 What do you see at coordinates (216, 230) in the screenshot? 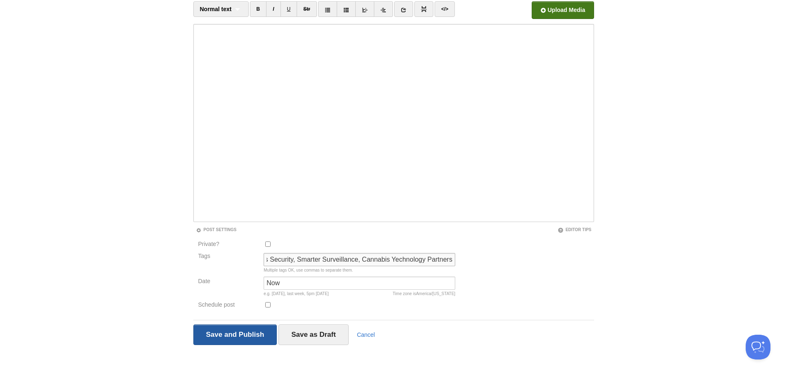
I see `a: Post Settings` at bounding box center [216, 230].